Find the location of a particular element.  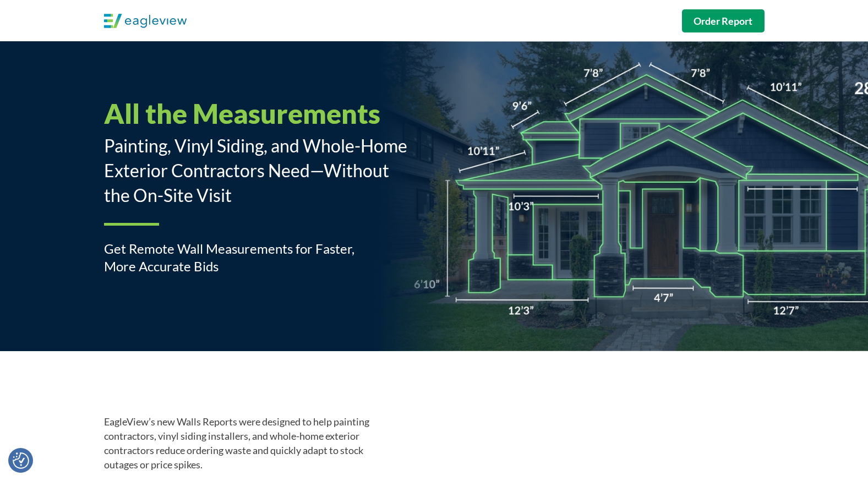

a: Order Report is located at coordinates (724, 21).